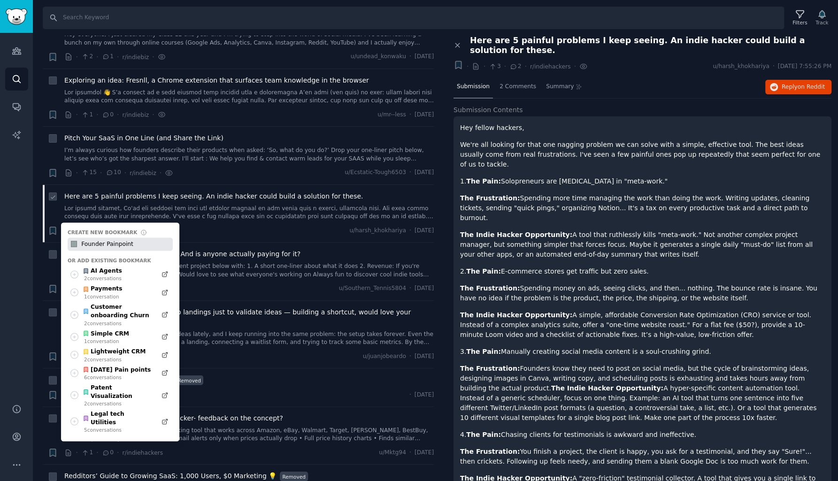 This screenshot has height=481, width=838. What do you see at coordinates (249, 338) in the screenshot?
I see `a: I’ve been trying to validate a few MVP ideas lately, and I keep running into the same problem: th...` at bounding box center [249, 338].